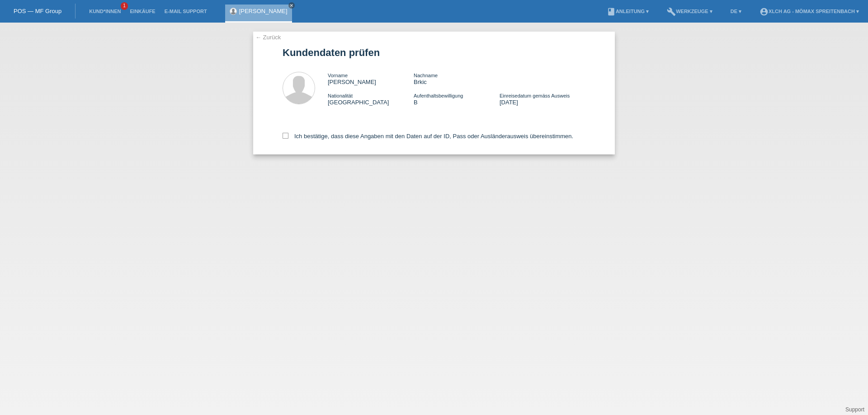 This screenshot has height=415, width=868. Describe the element at coordinates (338, 76) in the screenshot. I see `span: Vorname` at that location.